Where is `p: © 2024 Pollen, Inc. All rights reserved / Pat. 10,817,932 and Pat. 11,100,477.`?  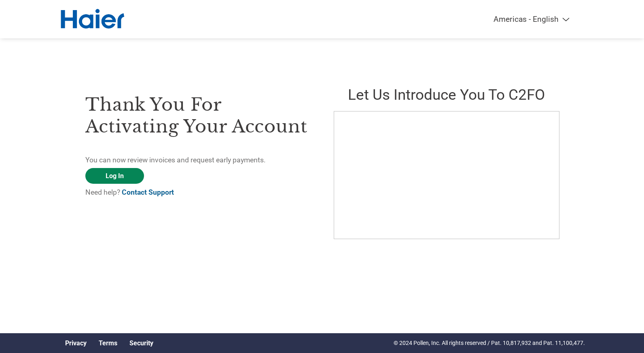
p: © 2024 Pollen, Inc. All rights reserved / Pat. 10,817,932 and Pat. 11,100,477. is located at coordinates (489, 343).